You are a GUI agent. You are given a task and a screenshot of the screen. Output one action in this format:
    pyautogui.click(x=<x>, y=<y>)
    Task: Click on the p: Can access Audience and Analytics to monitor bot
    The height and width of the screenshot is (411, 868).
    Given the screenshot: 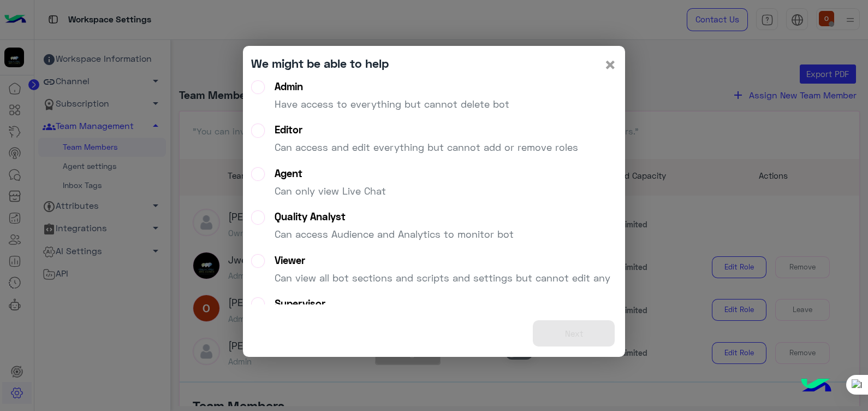 What is the action you would take?
    pyautogui.click(x=394, y=234)
    